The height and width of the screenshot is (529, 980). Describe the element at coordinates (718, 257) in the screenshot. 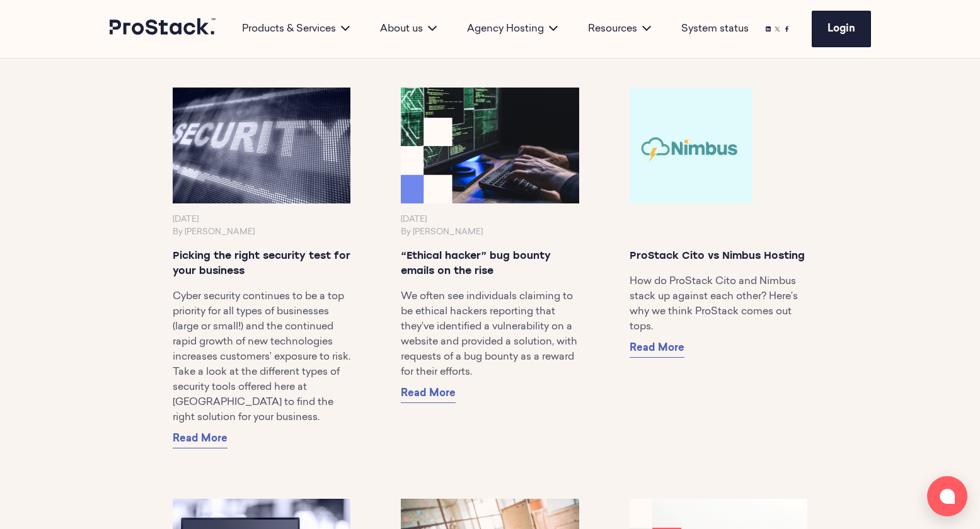

I see `p: ProStack Cito vs Nimbus Hosting` at that location.